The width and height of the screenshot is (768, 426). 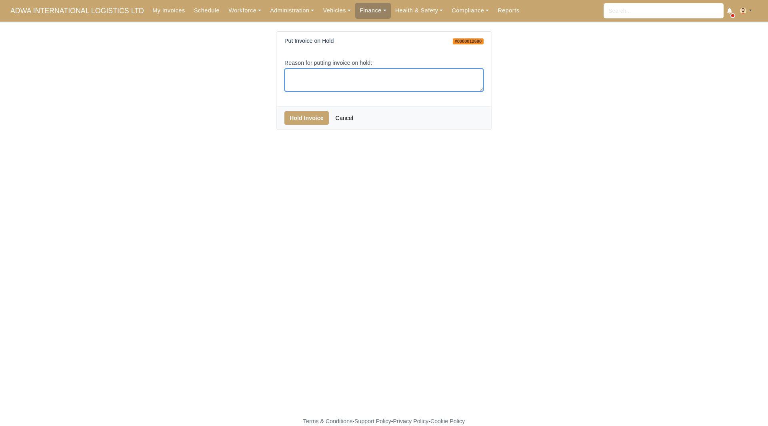 What do you see at coordinates (207, 10) in the screenshot?
I see `a: Schedule` at bounding box center [207, 10].